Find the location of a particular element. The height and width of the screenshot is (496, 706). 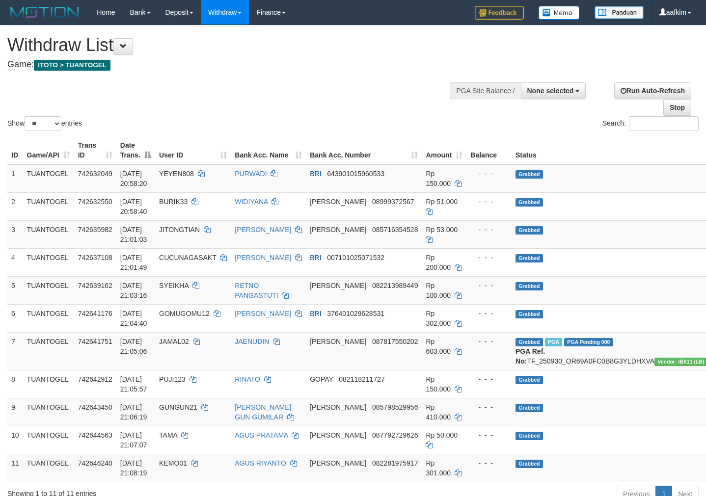

span: Copy 082118211727 to clipboard is located at coordinates (361, 379).